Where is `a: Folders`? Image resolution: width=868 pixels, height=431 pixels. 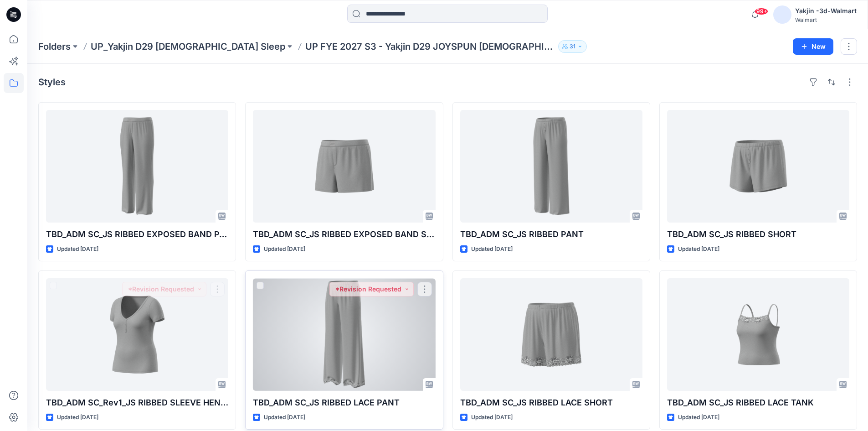 a: Folders is located at coordinates (54, 46).